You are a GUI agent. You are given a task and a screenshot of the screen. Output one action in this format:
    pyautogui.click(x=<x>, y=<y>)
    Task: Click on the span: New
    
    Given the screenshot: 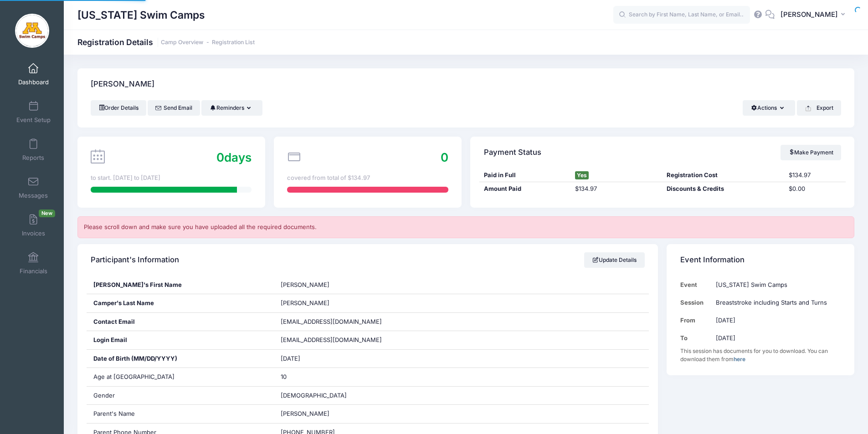 What is the action you would take?
    pyautogui.click(x=47, y=213)
    